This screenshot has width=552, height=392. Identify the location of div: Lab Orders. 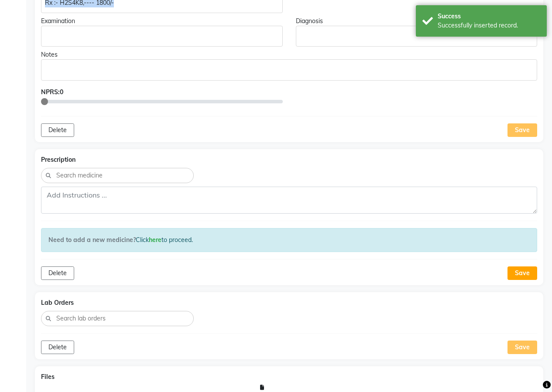
(289, 303).